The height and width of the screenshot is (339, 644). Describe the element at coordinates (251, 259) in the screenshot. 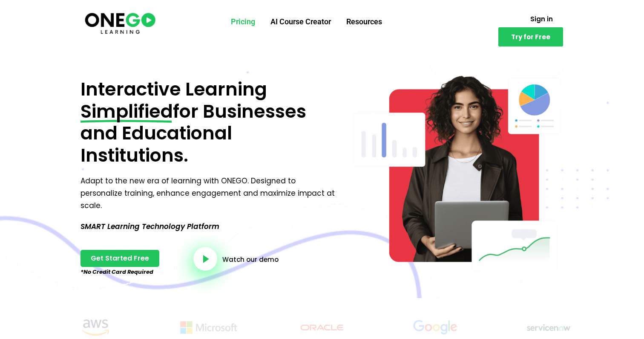

I see `a: Watch our demo` at that location.